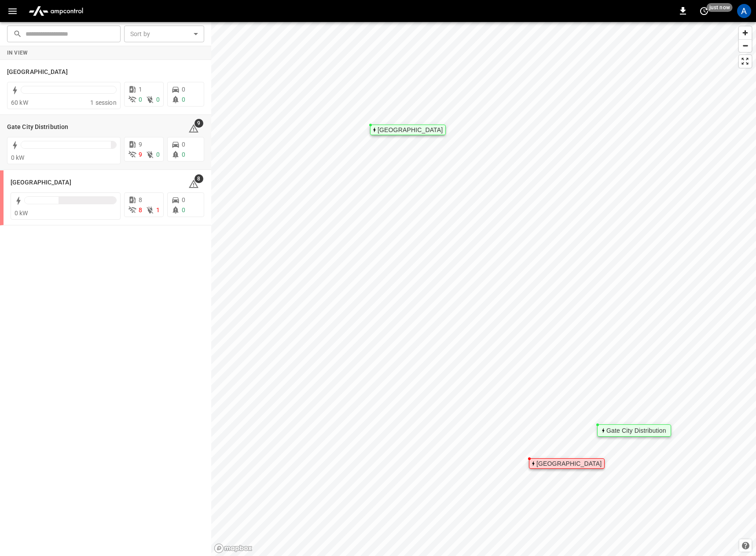 The width and height of the screenshot is (756, 556). Describe the element at coordinates (38, 73) in the screenshot. I see `h6: Fresno` at that location.